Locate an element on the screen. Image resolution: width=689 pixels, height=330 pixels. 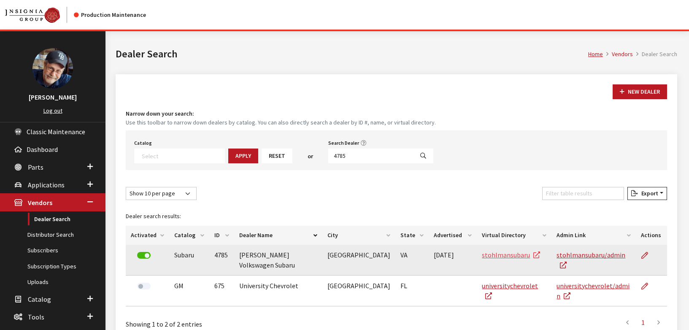
button: Search is located at coordinates (423, 156).